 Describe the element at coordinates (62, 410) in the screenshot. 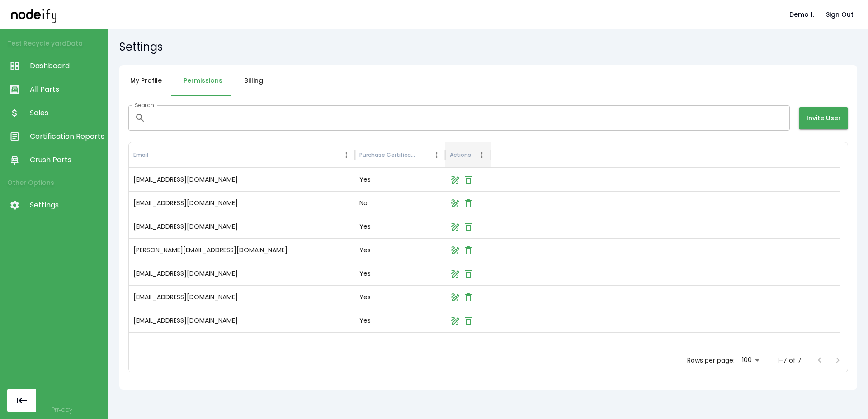

I see `a: Privacy` at that location.